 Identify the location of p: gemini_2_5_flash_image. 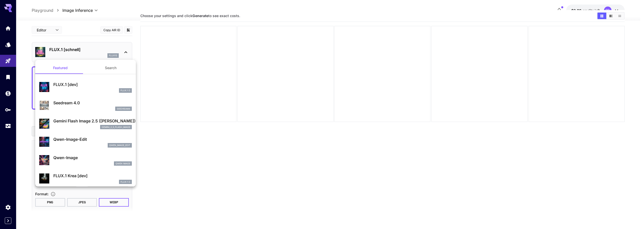
(116, 127).